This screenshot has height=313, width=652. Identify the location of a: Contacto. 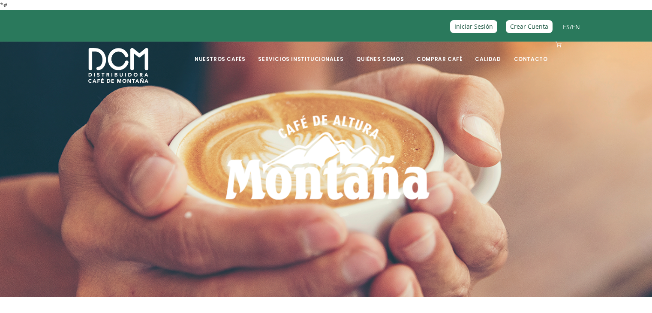
(530, 52).